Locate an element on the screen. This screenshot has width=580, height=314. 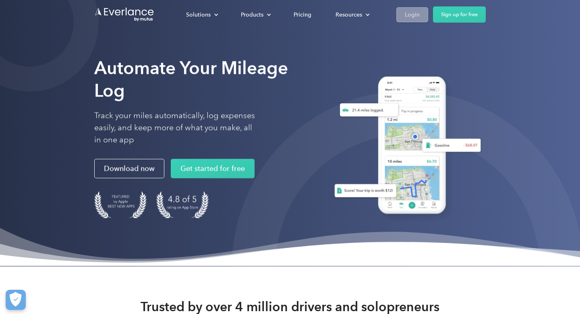
img: Everlance, mileage tracker app, expense tracking app is located at coordinates (405, 146).